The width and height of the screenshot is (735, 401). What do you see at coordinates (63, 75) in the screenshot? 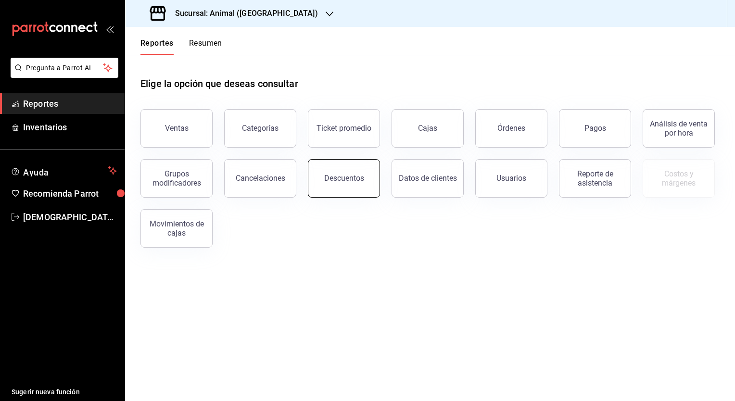
I see `a: Pregunta a Parrot AI` at bounding box center [63, 75].